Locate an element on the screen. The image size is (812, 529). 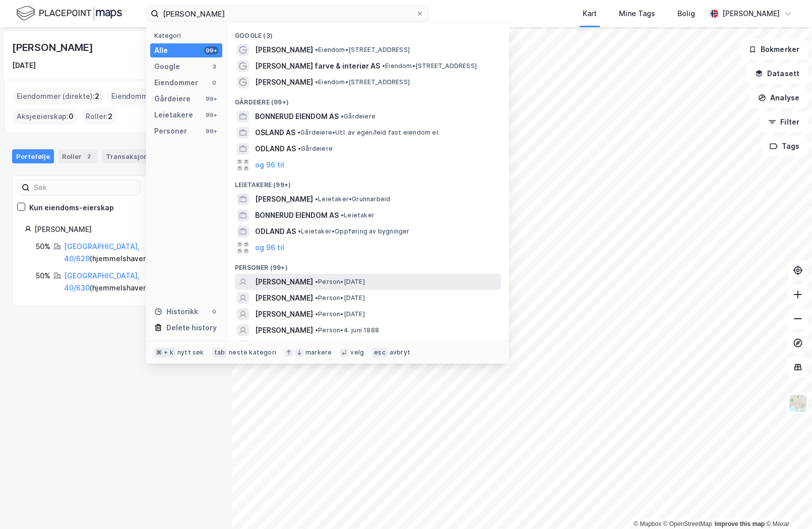
div: Leietakere is located at coordinates (173, 115).